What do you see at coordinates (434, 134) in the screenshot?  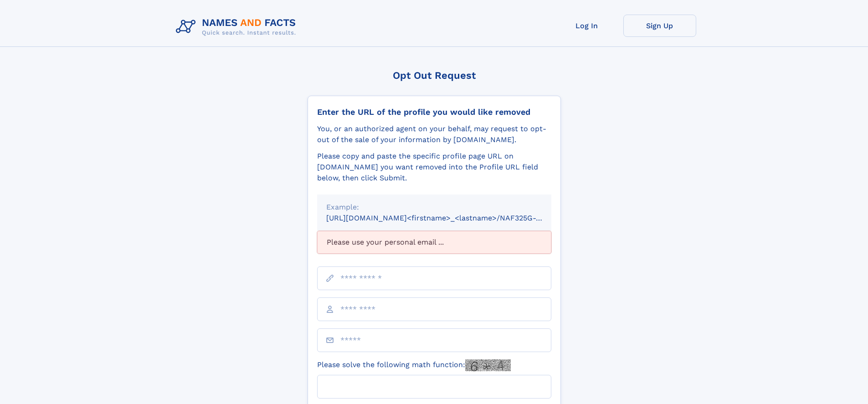 I see `div: You, or an authorized agent on your behalf, may request to opt-out of the sale of your informatio...` at bounding box center [434, 134].